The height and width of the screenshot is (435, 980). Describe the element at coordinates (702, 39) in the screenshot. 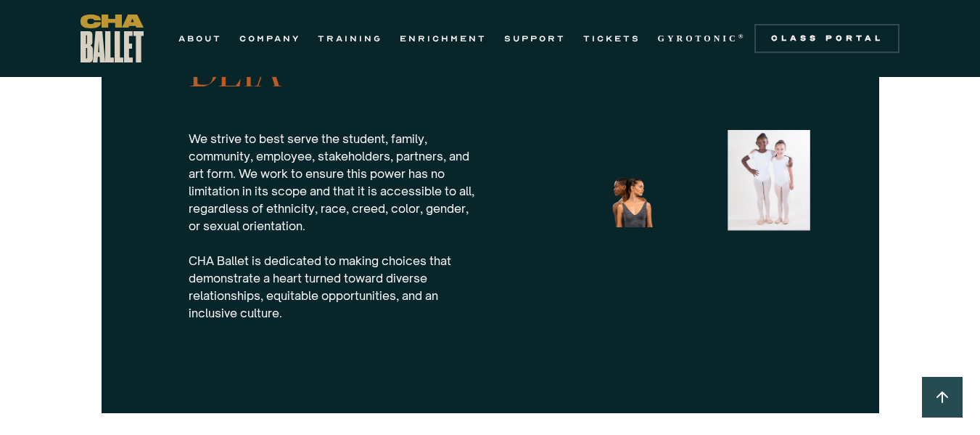

I see `a: GYROTONIC®` at that location.